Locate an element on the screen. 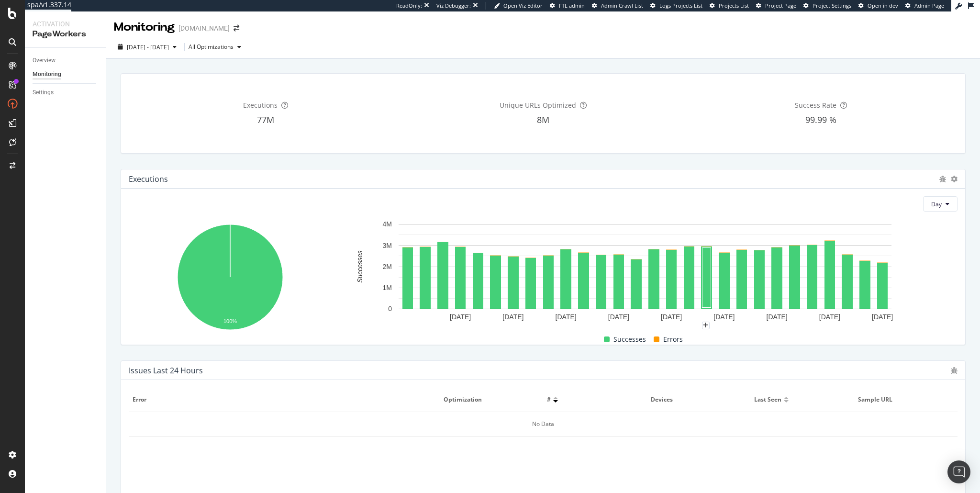 The image size is (980, 493). span: Devices is located at coordinates (697, 400).